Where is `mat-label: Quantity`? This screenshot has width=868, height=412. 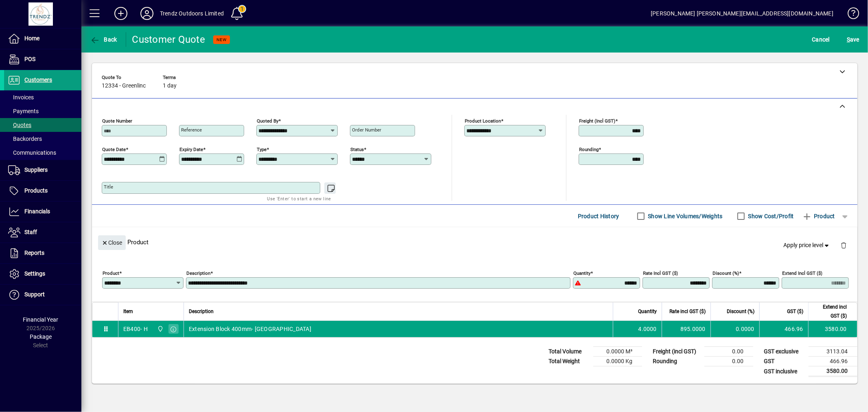 mat-label: Quantity is located at coordinates (582, 273).